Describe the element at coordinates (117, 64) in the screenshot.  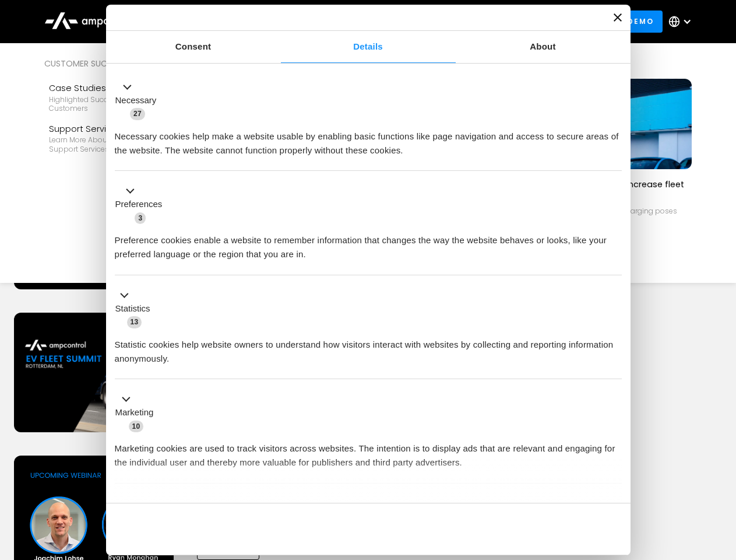
I see `div: Customer success` at that location.